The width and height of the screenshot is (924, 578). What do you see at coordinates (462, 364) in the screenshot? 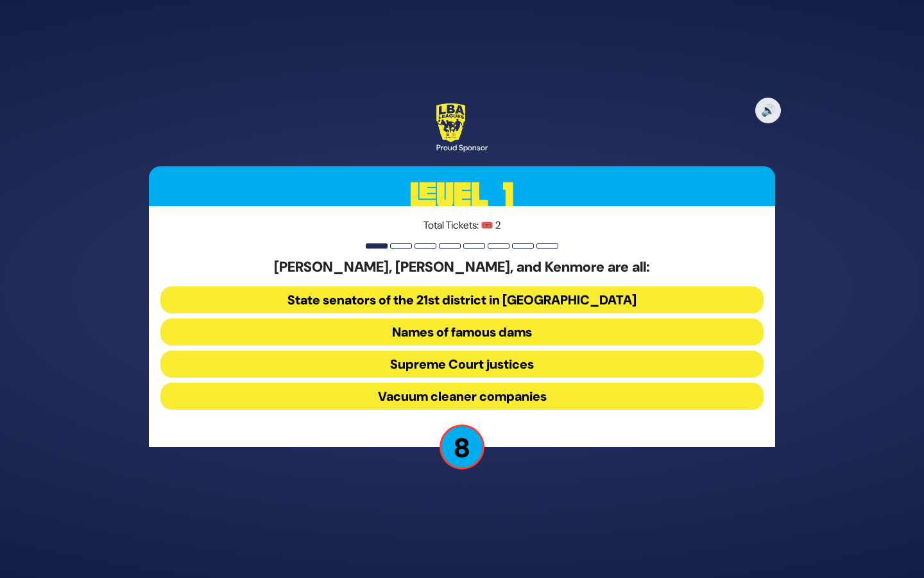
I see `button: Supreme Court justices` at bounding box center [462, 364].